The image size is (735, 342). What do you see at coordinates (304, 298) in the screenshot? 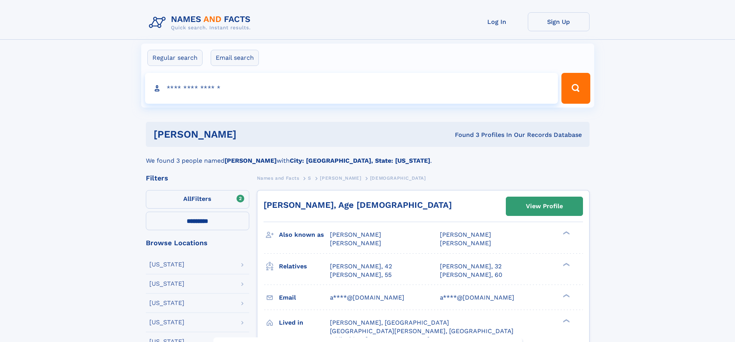
I see `h3: Email` at bounding box center [304, 298].